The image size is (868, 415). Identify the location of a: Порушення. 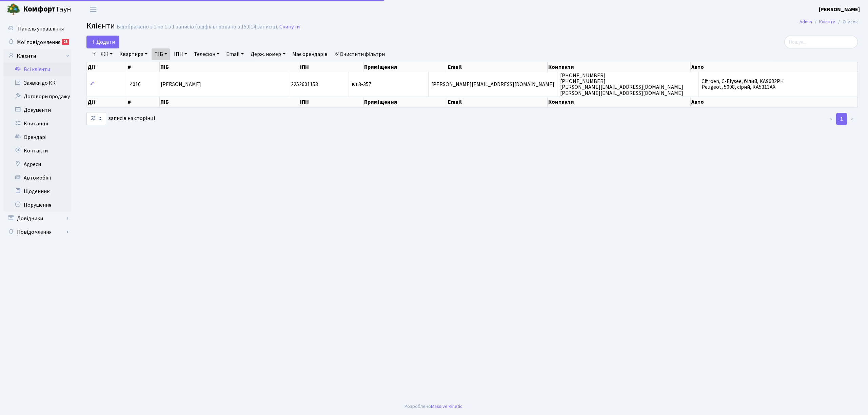
(37, 205).